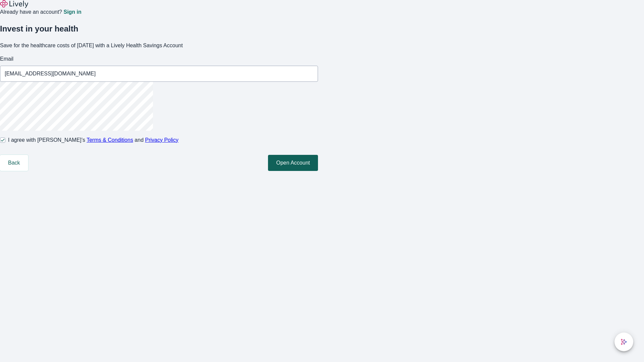 This screenshot has width=644, height=362. I want to click on button: Open Account, so click(293, 163).